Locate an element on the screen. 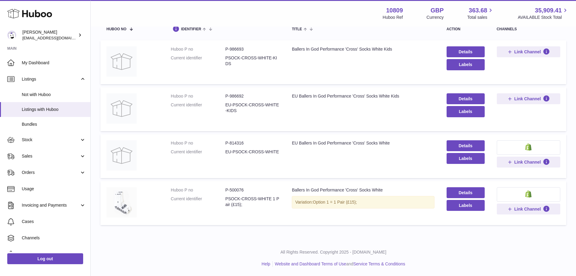 Image resolution: width=576 pixels, height=276 pixels. span: AVAILABLE Stock Total is located at coordinates (543, 17).